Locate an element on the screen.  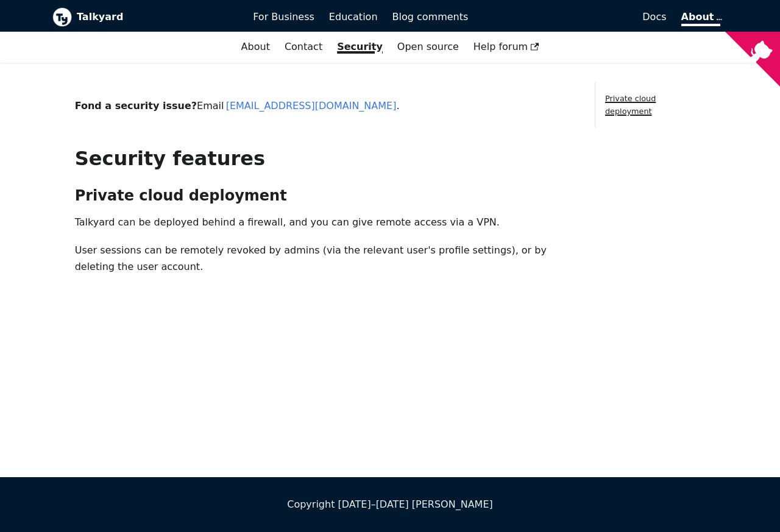
b: Talkyard is located at coordinates (156, 17).